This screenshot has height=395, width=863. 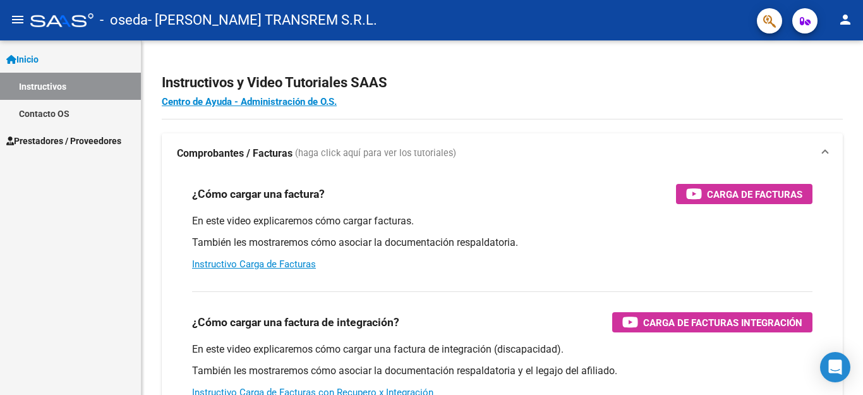 I want to click on h3: ¿Cómo cargar una factura de integración?, so click(x=296, y=322).